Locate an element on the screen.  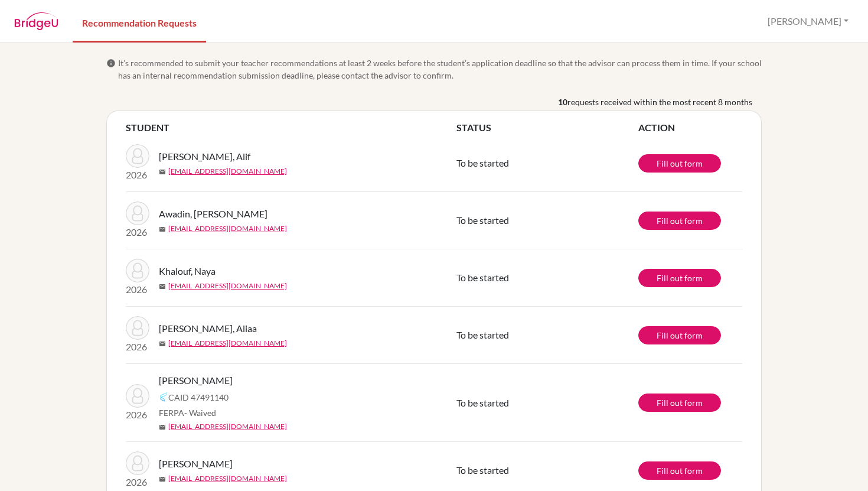
img: Bin Irwan, Alif is located at coordinates (138, 156).